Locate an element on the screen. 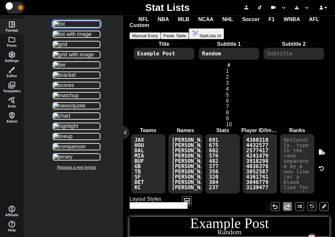  span: NBA is located at coordinates (163, 19).